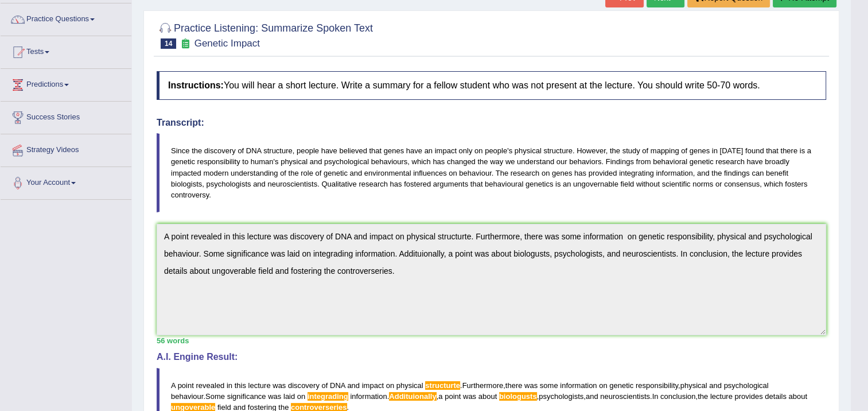  Describe the element at coordinates (776, 396) in the screenshot. I see `span: details` at that location.